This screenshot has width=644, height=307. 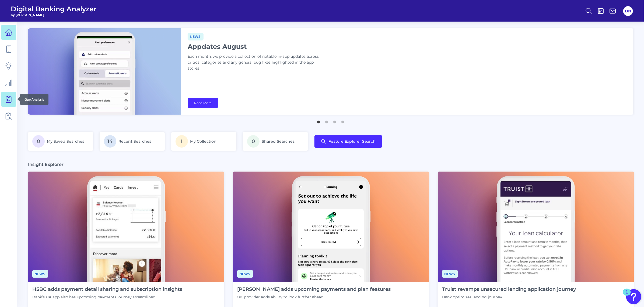 What do you see at coordinates (334, 120) in the screenshot?
I see `button: 3` at bounding box center [334, 120].